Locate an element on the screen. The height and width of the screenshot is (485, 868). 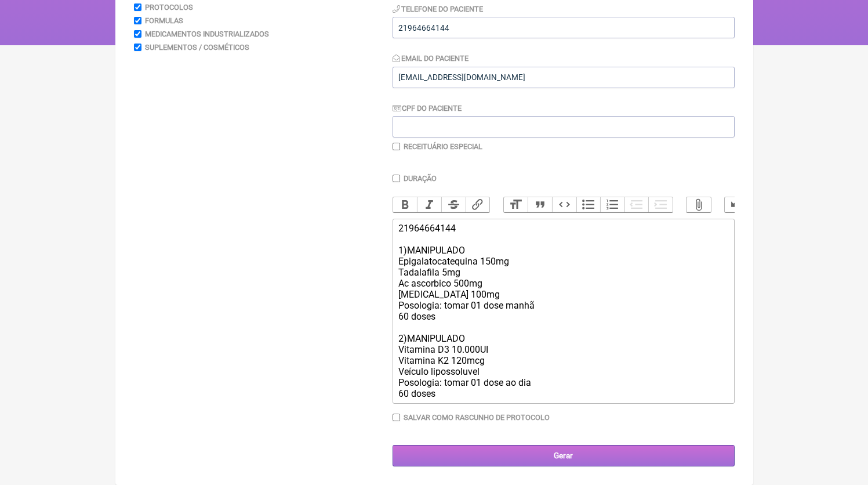
label: Receituário Especial is located at coordinates (443, 146).